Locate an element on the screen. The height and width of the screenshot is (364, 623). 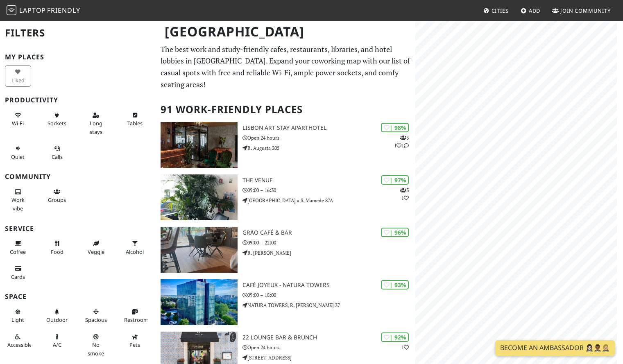
h3: Space is located at coordinates (78, 296).